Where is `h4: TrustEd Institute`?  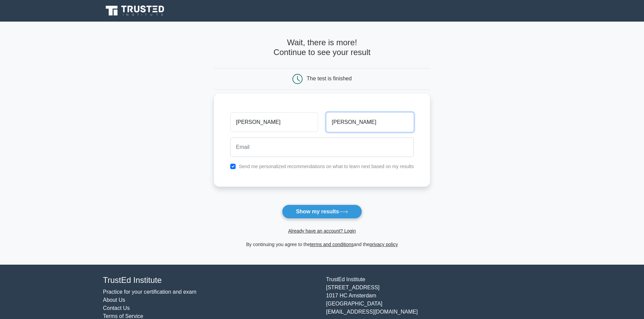 h4: TrustEd Institute is located at coordinates (211, 280).